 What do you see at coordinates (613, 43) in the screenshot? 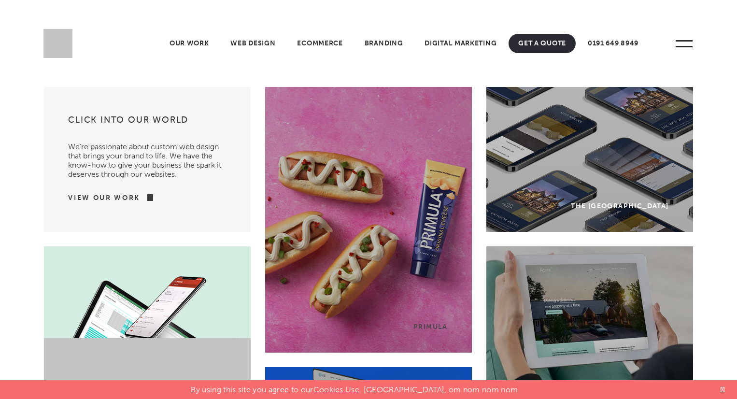
I see `a: 0191 649 8949` at bounding box center [613, 43].